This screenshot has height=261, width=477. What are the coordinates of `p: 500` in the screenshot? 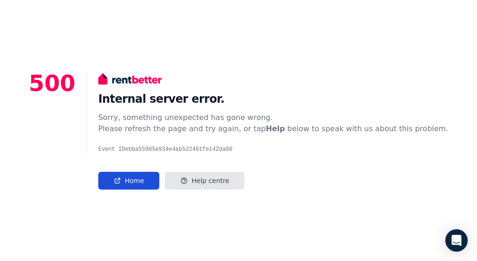 It's located at (52, 131).